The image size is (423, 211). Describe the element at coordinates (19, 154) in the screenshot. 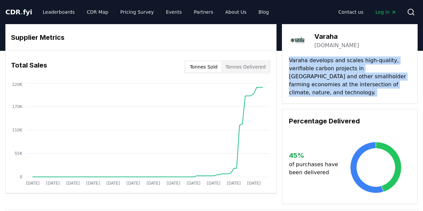

I see `tspan: 55K` at that location.